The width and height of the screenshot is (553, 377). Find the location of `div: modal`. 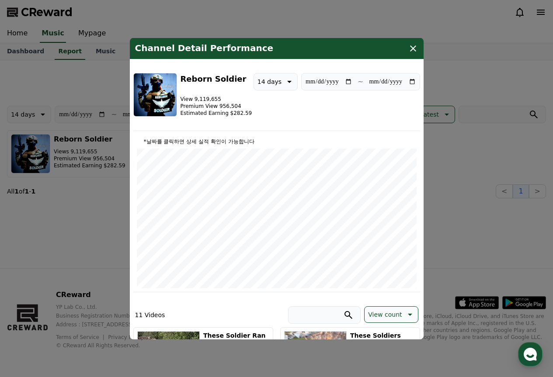

div: modal is located at coordinates (277, 188).